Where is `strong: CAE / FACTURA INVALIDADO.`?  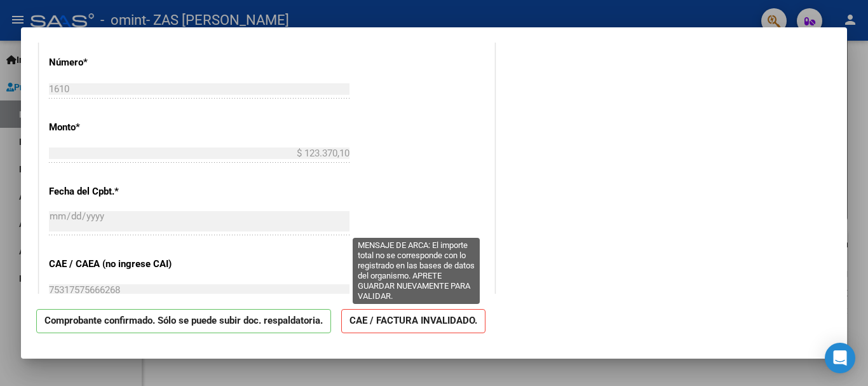
strong: CAE / FACTURA INVALIDADO. is located at coordinates (413, 321).